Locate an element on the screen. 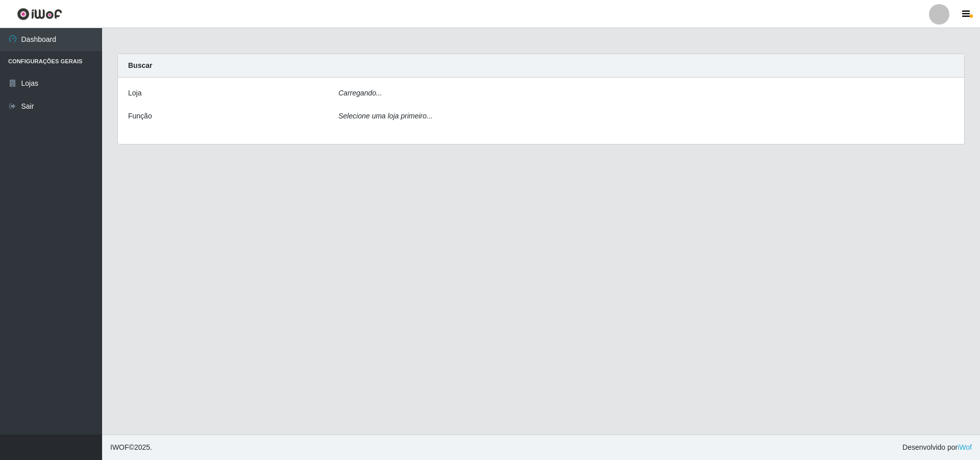 Image resolution: width=980 pixels, height=460 pixels. strong: Buscar is located at coordinates (140, 66).